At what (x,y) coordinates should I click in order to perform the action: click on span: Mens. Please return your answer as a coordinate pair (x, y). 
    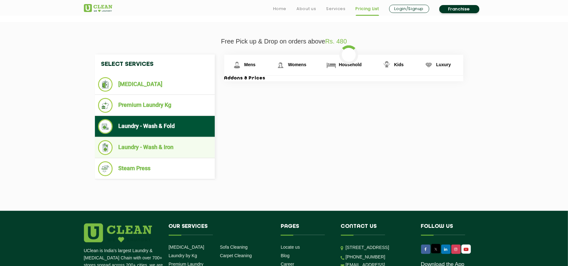
    Looking at the image, I should click on (250, 65).